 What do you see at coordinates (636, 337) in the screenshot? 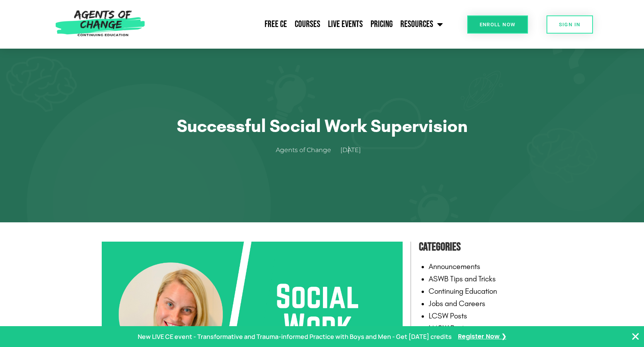
I see `button: Close Banner` at bounding box center [636, 337].